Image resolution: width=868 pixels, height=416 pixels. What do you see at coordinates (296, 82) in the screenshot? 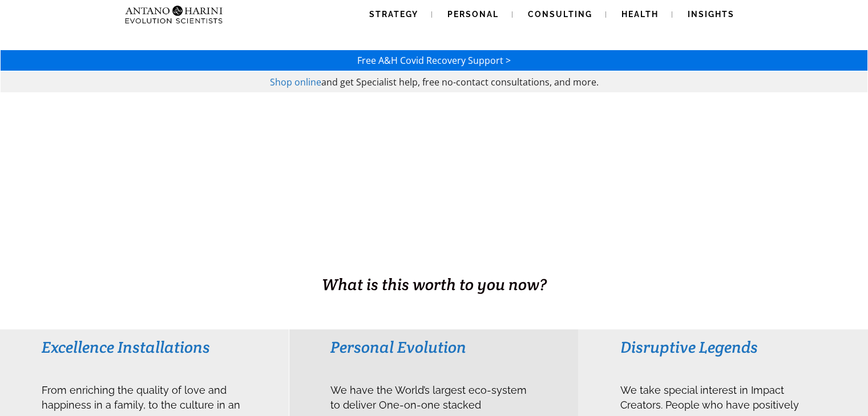
I see `a: Shop online` at bounding box center [296, 82].